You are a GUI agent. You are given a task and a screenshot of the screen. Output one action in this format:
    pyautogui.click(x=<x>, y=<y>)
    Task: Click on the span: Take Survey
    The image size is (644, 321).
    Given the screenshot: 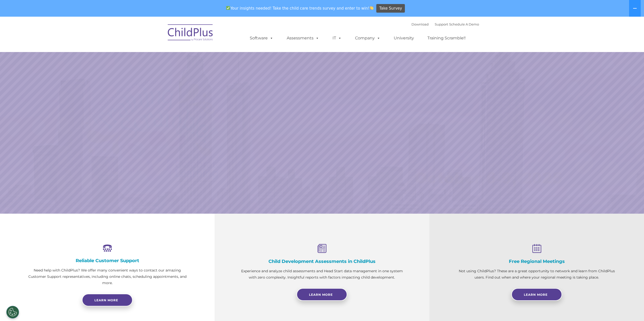 What is the action you would take?
    pyautogui.click(x=390, y=8)
    